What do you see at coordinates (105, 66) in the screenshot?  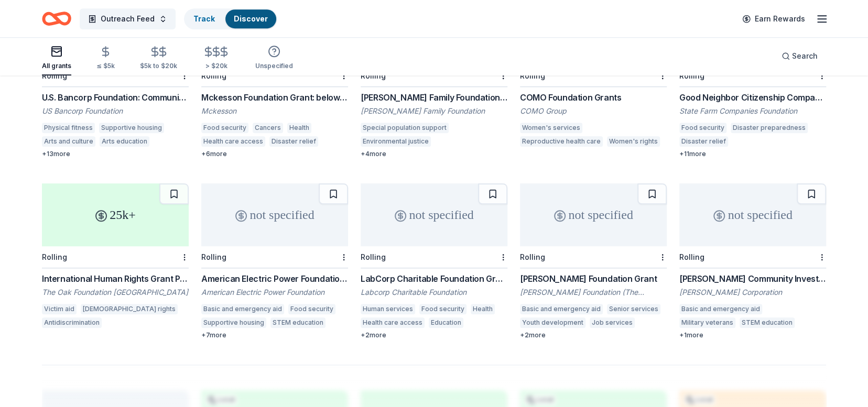 I see `div: ≤ $5k` at bounding box center [105, 66].